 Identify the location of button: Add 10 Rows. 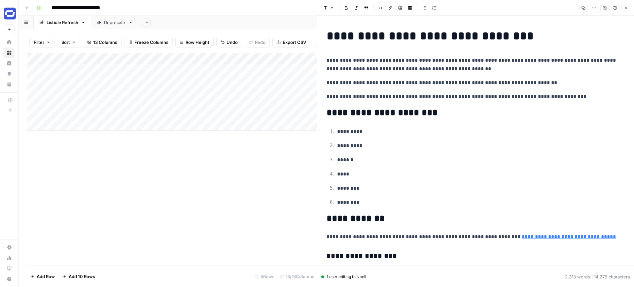
(79, 277).